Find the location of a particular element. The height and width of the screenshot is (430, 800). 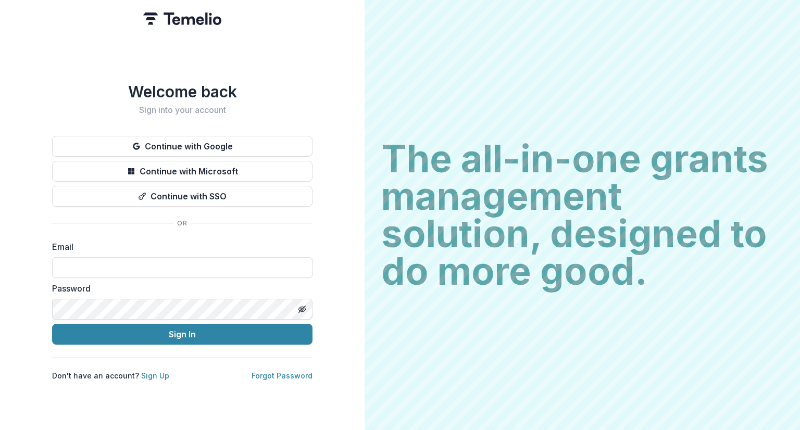

button: Continue with SSO is located at coordinates (182, 196).